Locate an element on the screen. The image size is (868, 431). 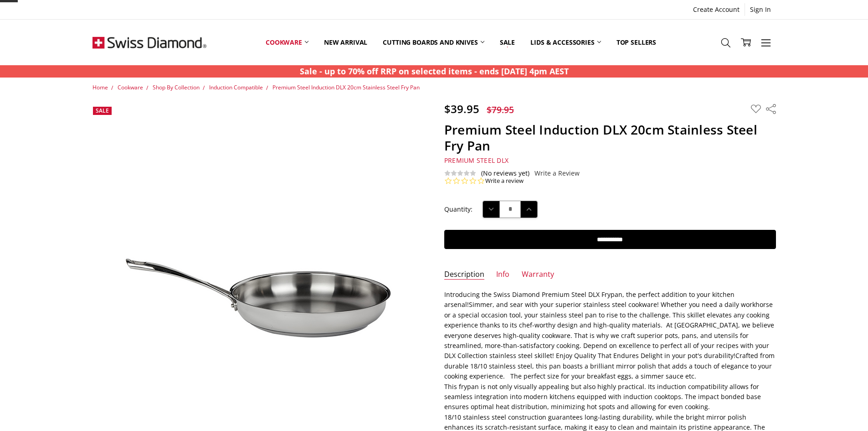
a: Info is located at coordinates (502, 274).